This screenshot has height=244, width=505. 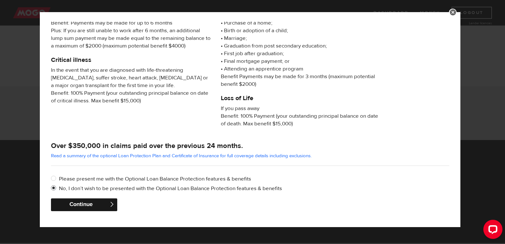 What do you see at coordinates (15, 12) in the screenshot?
I see `button: Open LiveChat chat widget` at bounding box center [15, 12].